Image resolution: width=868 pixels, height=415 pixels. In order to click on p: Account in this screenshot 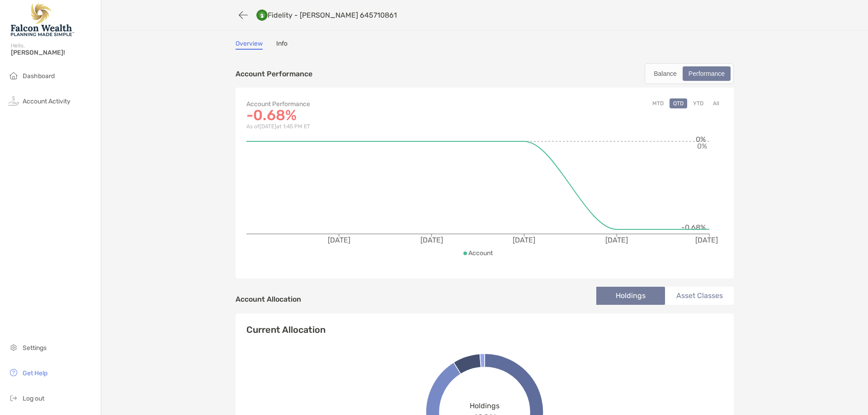, I will do `click(481, 253)`.